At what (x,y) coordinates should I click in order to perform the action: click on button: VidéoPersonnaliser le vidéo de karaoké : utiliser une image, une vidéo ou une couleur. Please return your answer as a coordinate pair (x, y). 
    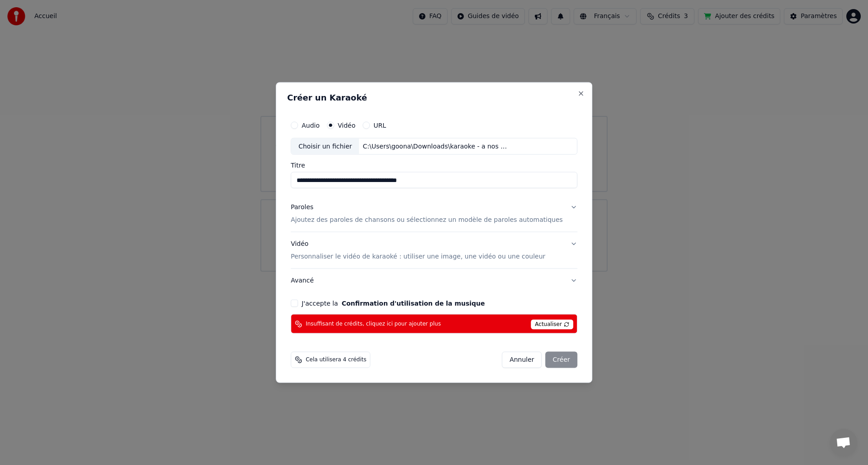
    Looking at the image, I should click on (434, 250).